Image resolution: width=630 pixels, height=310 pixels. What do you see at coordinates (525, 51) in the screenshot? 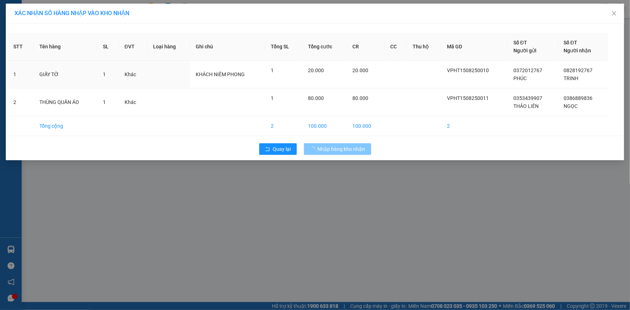
I see `span: Người gửi` at bounding box center [525, 51].